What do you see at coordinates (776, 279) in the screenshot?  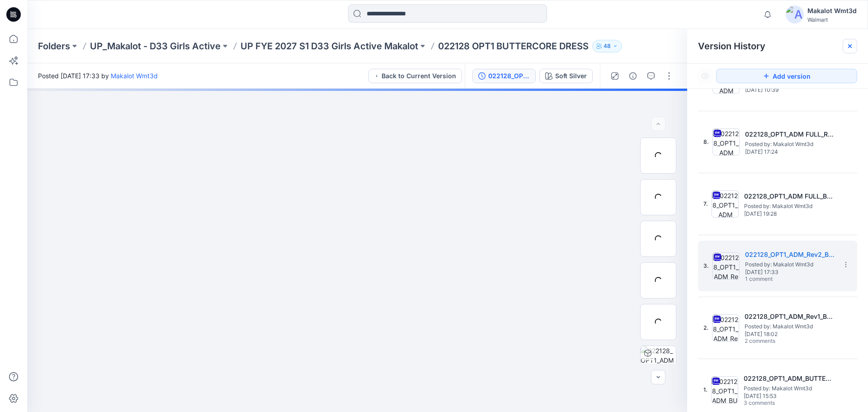 I see `span: 1 comment` at bounding box center [776, 279].